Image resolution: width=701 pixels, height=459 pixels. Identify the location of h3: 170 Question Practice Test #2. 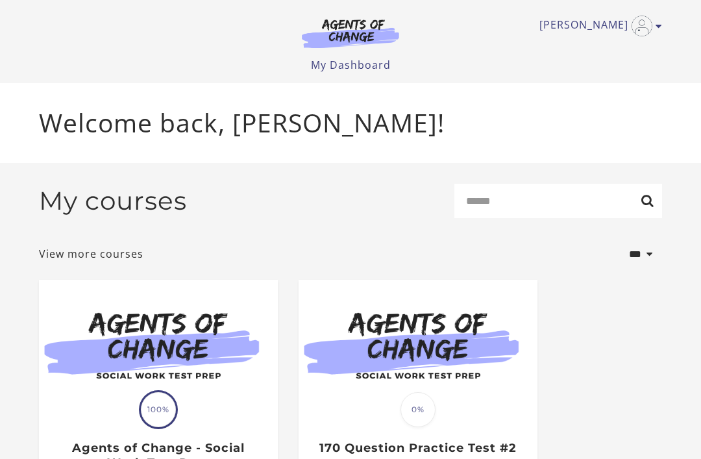
(418, 448).